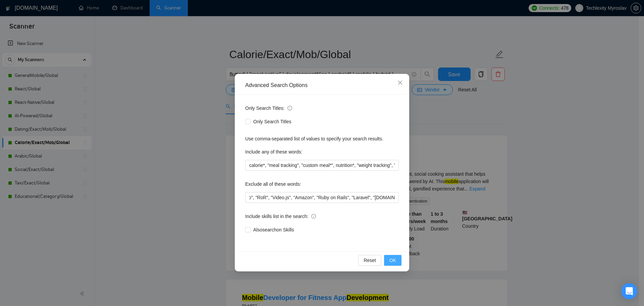  I want to click on button: OK, so click(393, 260).